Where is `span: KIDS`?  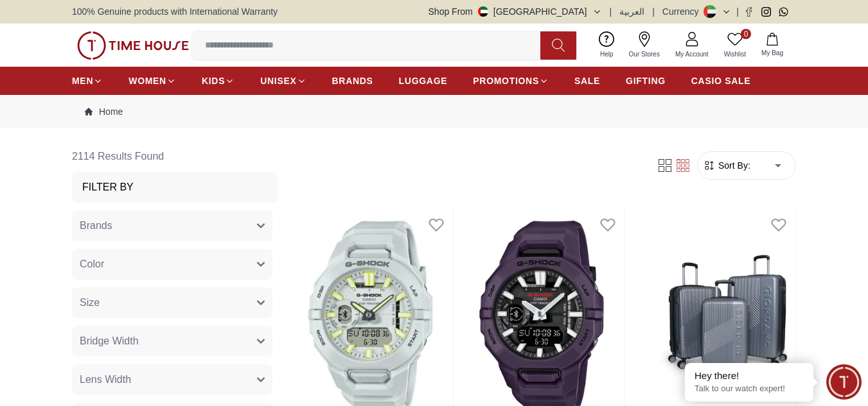 span: KIDS is located at coordinates (213, 81).